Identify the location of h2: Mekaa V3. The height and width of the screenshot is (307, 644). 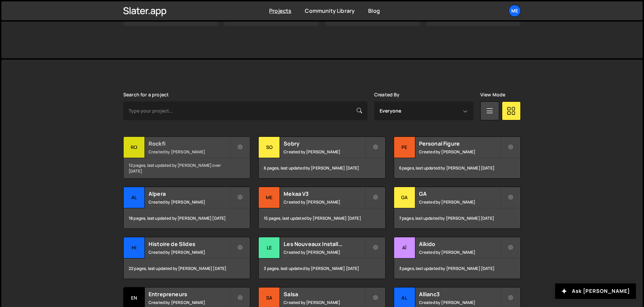
(324, 194).